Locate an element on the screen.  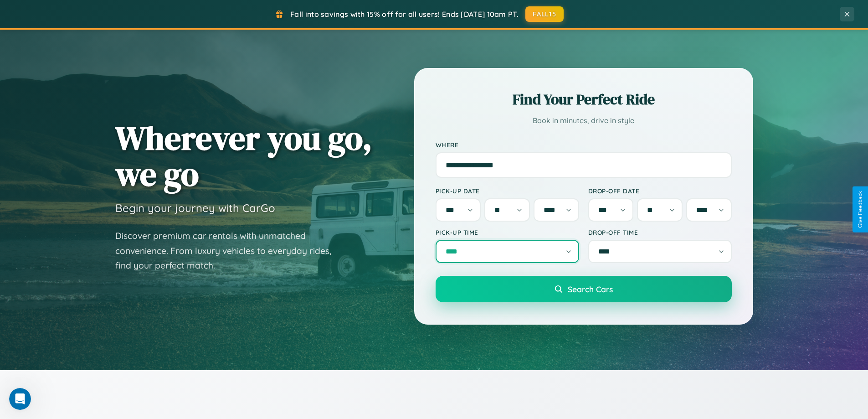
button: Search Cars is located at coordinates (584, 289).